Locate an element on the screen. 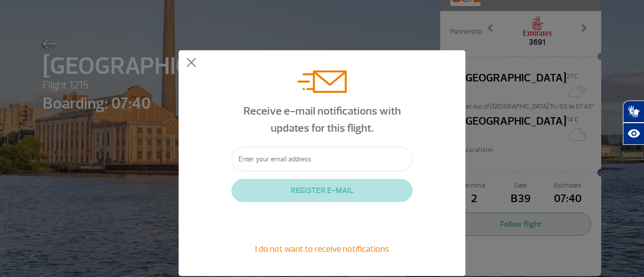 The image size is (644, 277). button: REGISTER E-MAIL is located at coordinates (322, 191).